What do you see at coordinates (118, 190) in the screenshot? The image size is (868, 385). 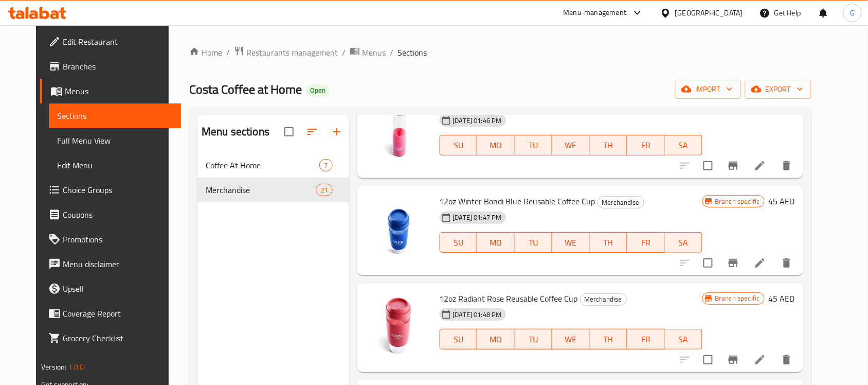 I see `span: Choice Groups` at bounding box center [118, 190].